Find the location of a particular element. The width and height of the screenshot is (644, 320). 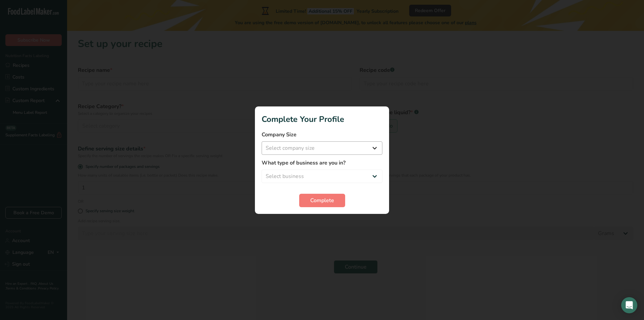

label: What type of business are you in? is located at coordinates (322, 163).